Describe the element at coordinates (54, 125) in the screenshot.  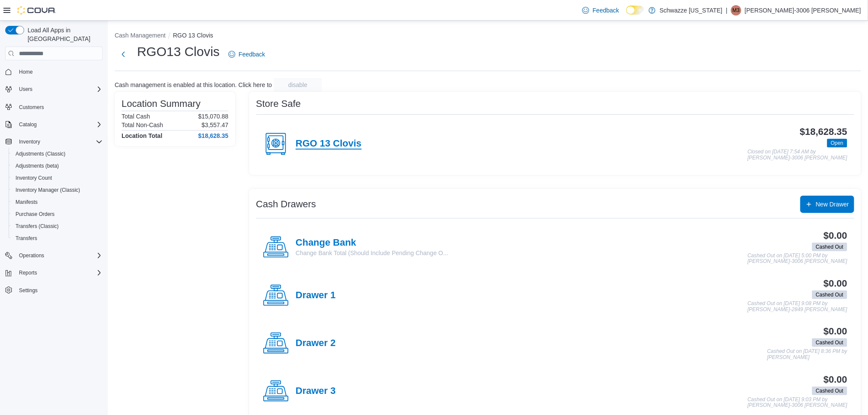
I see `button: Catalog` at that location.